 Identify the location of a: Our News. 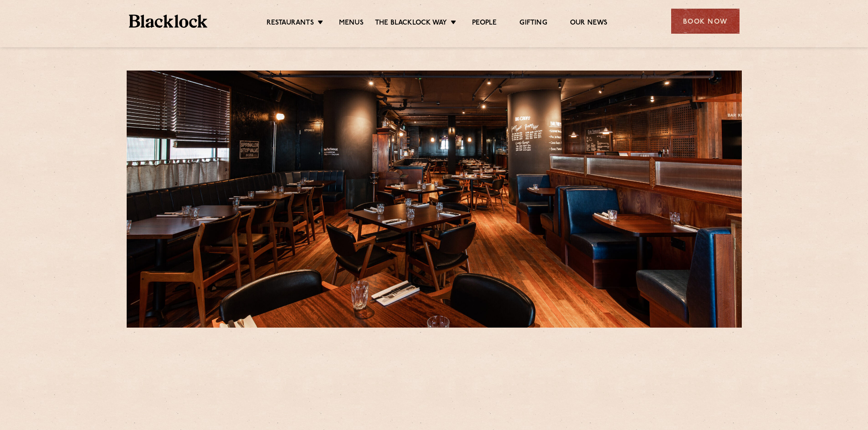
(588, 24).